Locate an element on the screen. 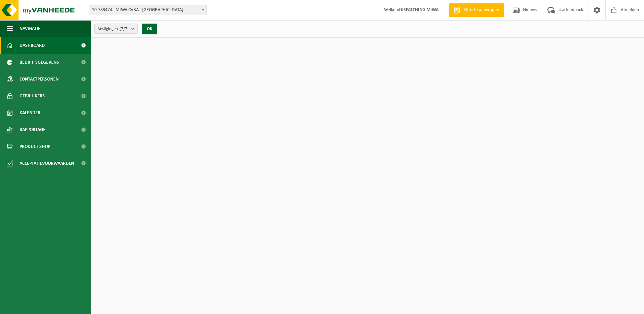  count: (7/7) is located at coordinates (124, 29).